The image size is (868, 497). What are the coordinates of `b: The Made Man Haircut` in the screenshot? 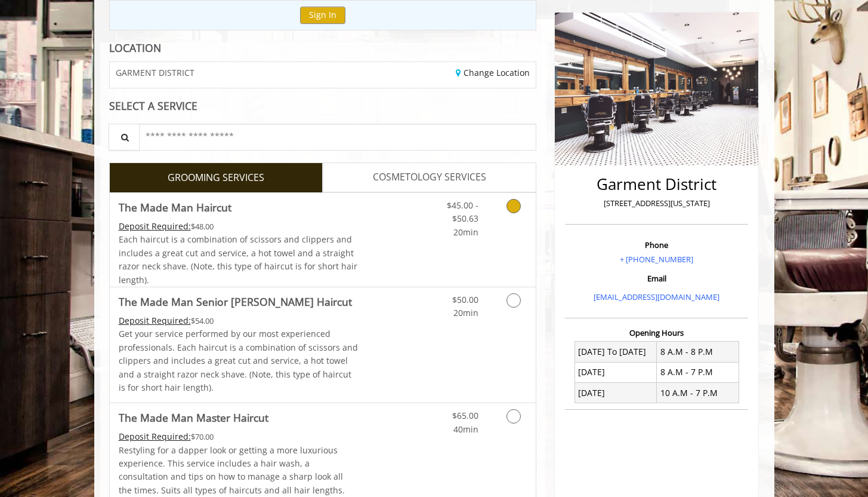 It's located at (175, 207).